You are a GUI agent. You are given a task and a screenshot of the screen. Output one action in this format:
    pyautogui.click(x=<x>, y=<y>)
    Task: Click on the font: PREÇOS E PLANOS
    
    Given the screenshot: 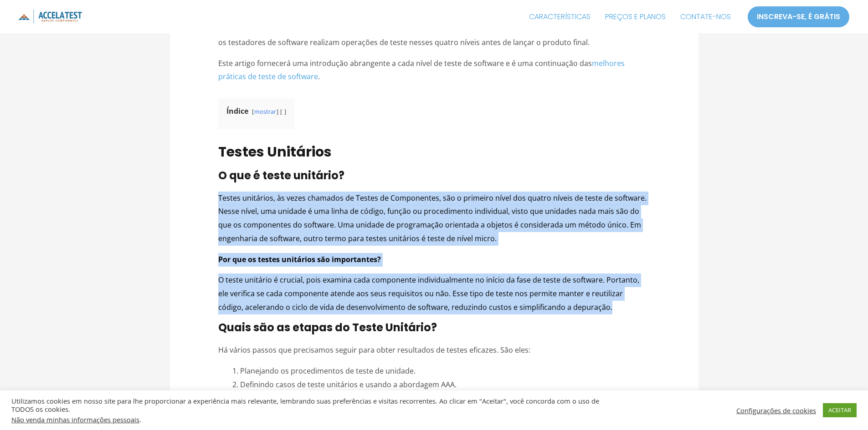 What is the action you would take?
    pyautogui.click(x=635, y=17)
    